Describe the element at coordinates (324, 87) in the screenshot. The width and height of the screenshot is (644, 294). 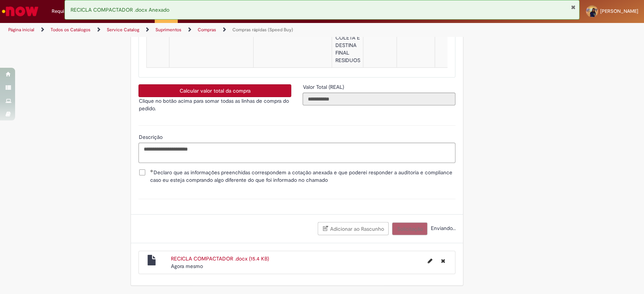
I see `span: Somente leitura - Valor Total (REAL)` at that location.